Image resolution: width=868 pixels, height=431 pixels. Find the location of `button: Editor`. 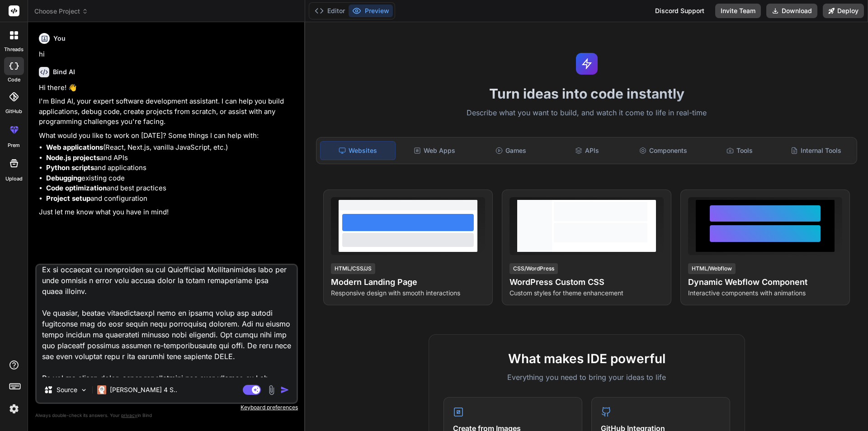

button: Editor is located at coordinates (329, 11).